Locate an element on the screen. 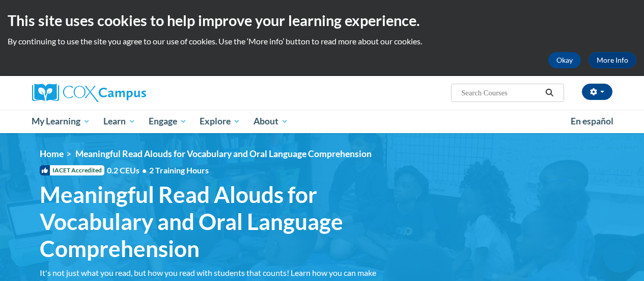  a: En español is located at coordinates (592, 121).